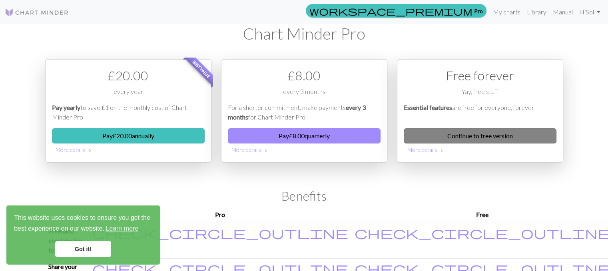 The image size is (608, 271). I want to click on span: check_circle_outline, so click(220, 233).